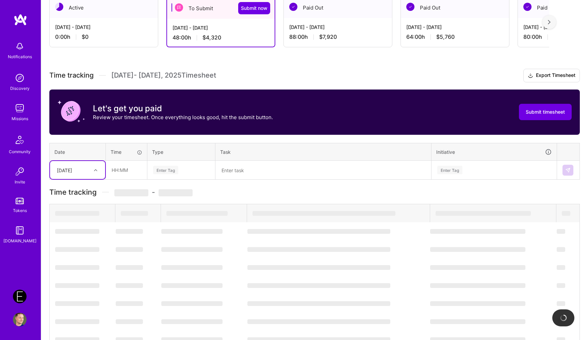 The width and height of the screenshot is (588, 340). What do you see at coordinates (126, 152) in the screenshot?
I see `div: Time` at bounding box center [126, 152].